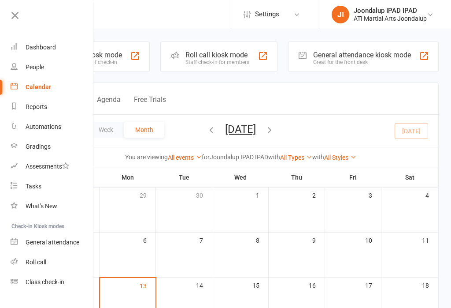 Image resolution: width=451 pixels, height=308 pixels. What do you see at coordinates (148, 194) in the screenshot?
I see `div: 29` at bounding box center [148, 194].